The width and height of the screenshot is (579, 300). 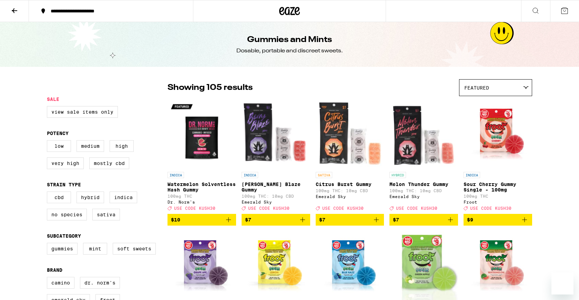 I want to click on span: $9, so click(x=470, y=220).